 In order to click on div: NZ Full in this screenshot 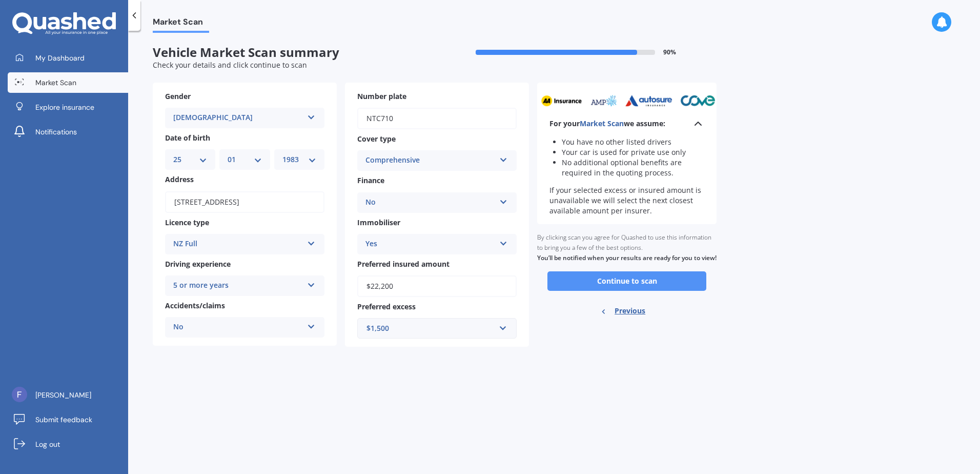, I will do `click(238, 244)`.